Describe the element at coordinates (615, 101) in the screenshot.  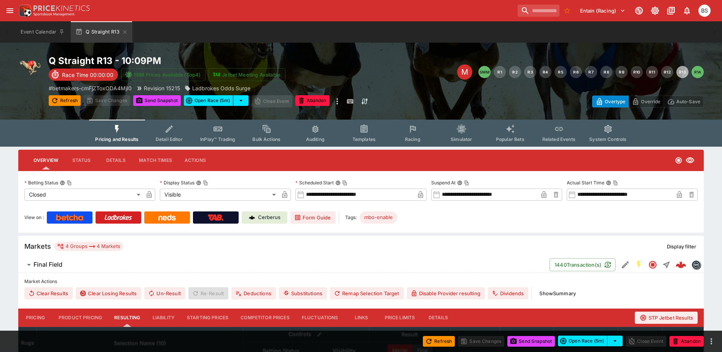
I see `p: Overtype` at that location.